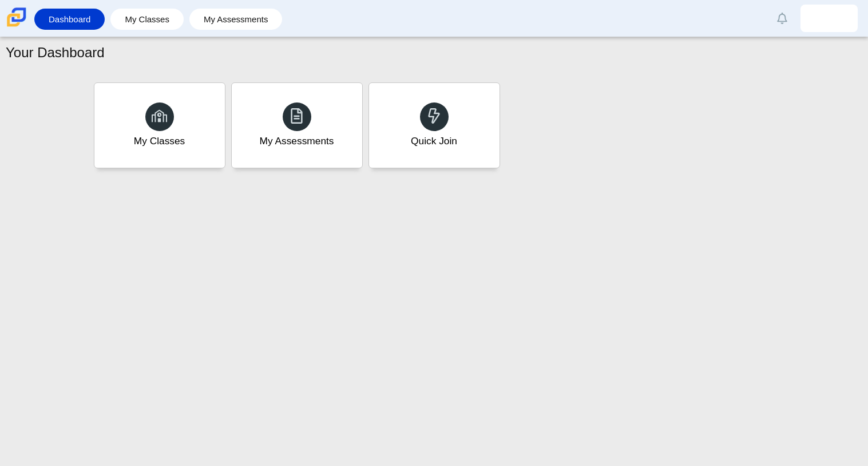  What do you see at coordinates (69, 19) in the screenshot?
I see `a: Dashboard` at bounding box center [69, 19].